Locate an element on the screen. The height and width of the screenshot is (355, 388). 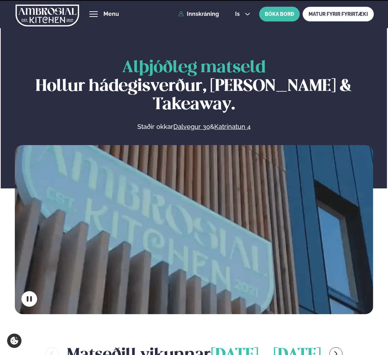
a: MATUR FYRIR FYRIRTÆKI is located at coordinates (338, 14).